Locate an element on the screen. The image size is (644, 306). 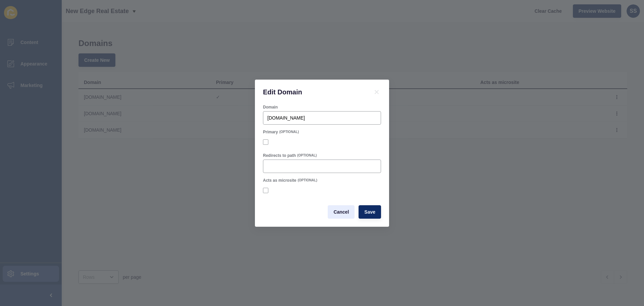
button: Save is located at coordinates (370, 212).